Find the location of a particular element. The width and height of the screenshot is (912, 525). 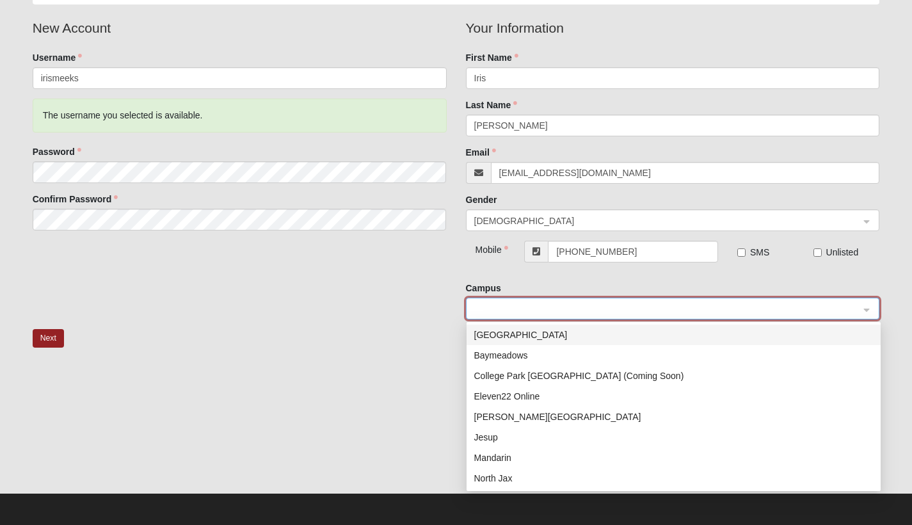

span: Unlisted is located at coordinates (842, 252).